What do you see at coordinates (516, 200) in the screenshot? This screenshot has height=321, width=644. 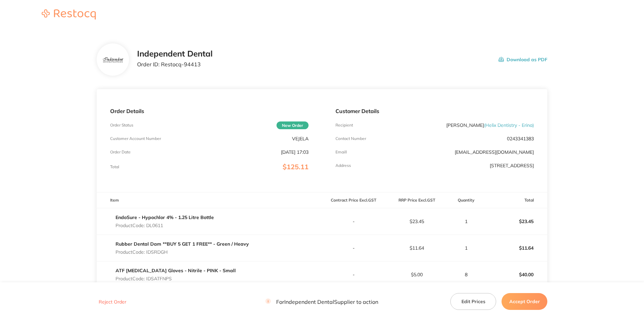 I see `th: Total` at bounding box center [516, 200].